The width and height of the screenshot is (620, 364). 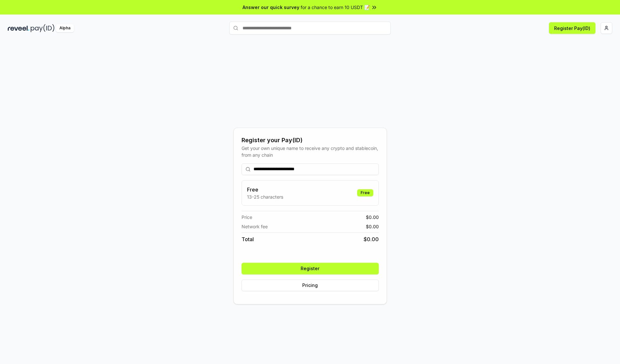 What do you see at coordinates (18, 28) in the screenshot?
I see `img: reveel_dark` at bounding box center [18, 28].